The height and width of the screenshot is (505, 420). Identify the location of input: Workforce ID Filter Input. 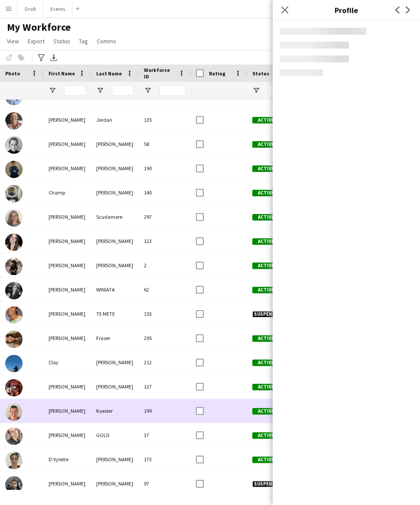
(172, 90).